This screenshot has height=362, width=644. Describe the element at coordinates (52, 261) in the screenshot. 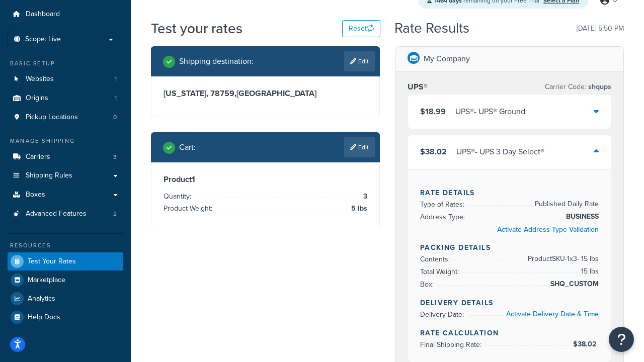

I see `span: Test Your Rates` at that location.